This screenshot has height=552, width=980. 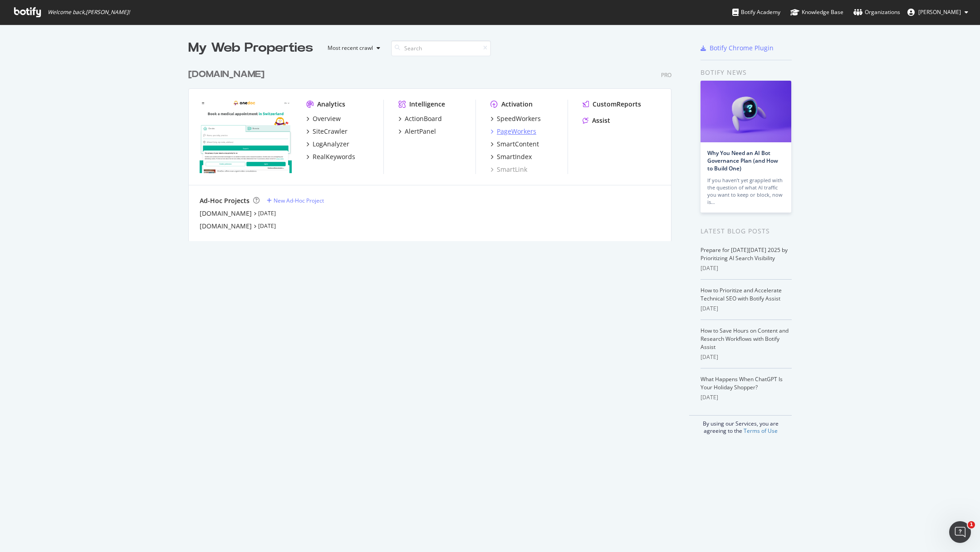 I want to click on div: Organizations, so click(x=876, y=12).